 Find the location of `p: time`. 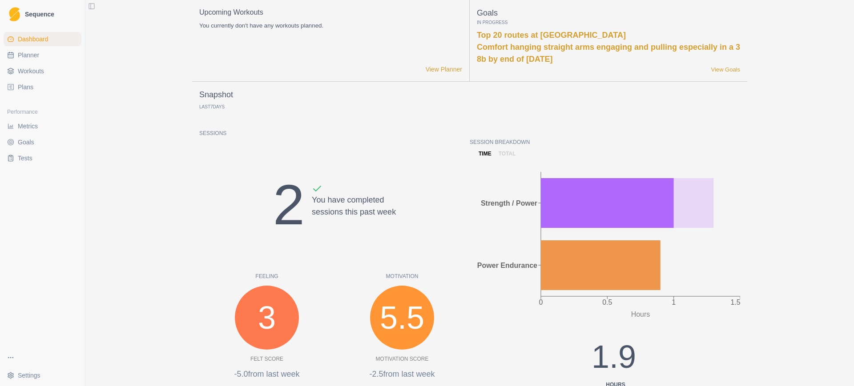

p: time is located at coordinates (485, 154).